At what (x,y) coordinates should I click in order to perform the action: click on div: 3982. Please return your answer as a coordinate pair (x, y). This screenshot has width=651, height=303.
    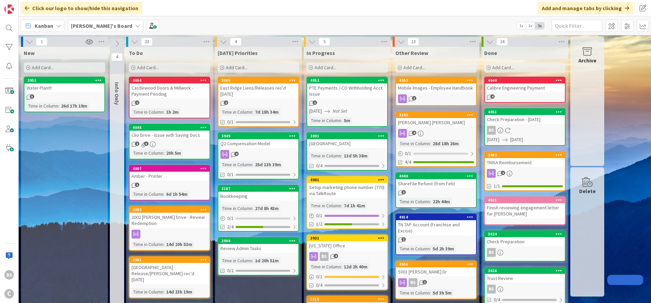
    Looking at the image, I should click on (525, 155).